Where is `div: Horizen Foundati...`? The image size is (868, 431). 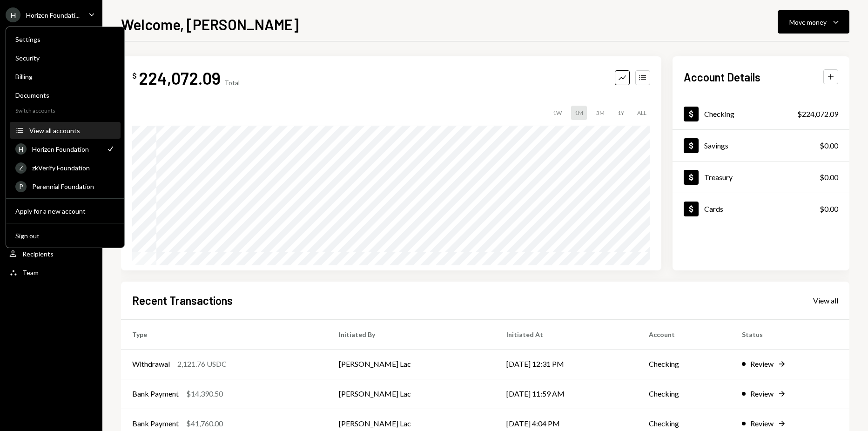
div: Horizen Foundati... is located at coordinates (52, 15).